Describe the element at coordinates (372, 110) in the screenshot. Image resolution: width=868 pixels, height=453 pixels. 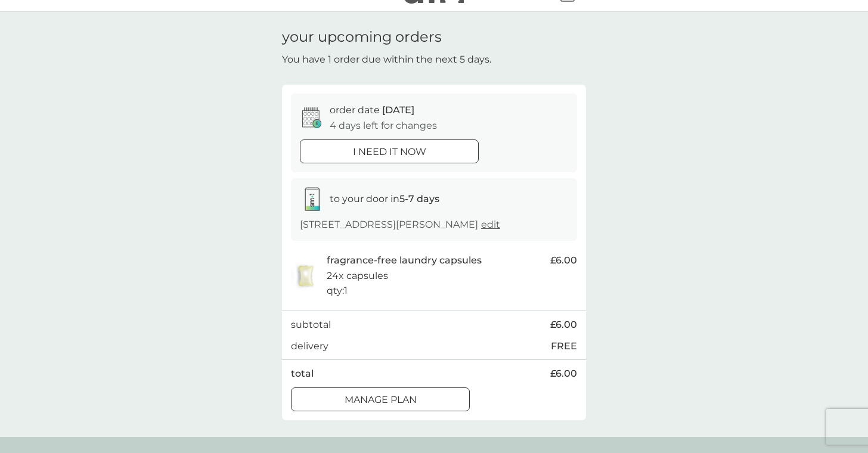
I see `p: order date` at that location.